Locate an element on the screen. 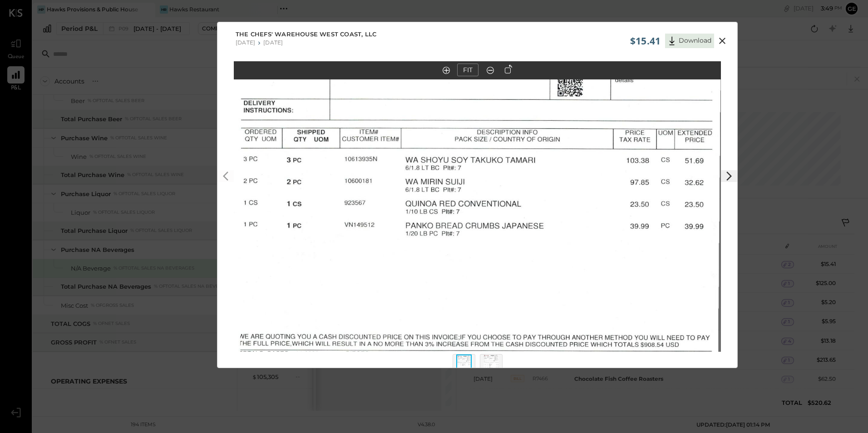 This screenshot has height=433, width=868. img: Thumbnail 2 is located at coordinates (492, 364).